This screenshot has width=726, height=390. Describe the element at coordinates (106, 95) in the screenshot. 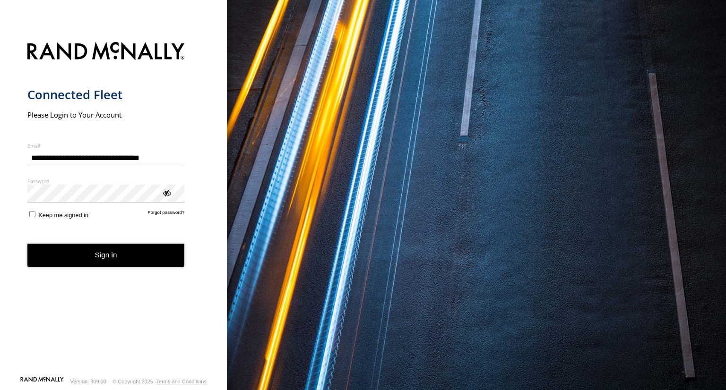

I see `h1: Connected Fleet` at that location.